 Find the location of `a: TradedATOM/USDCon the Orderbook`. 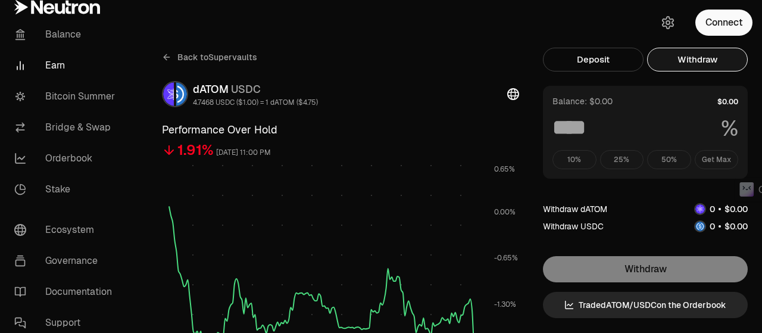

a: TradedATOM/USDCon the Orderbook is located at coordinates (645, 305).